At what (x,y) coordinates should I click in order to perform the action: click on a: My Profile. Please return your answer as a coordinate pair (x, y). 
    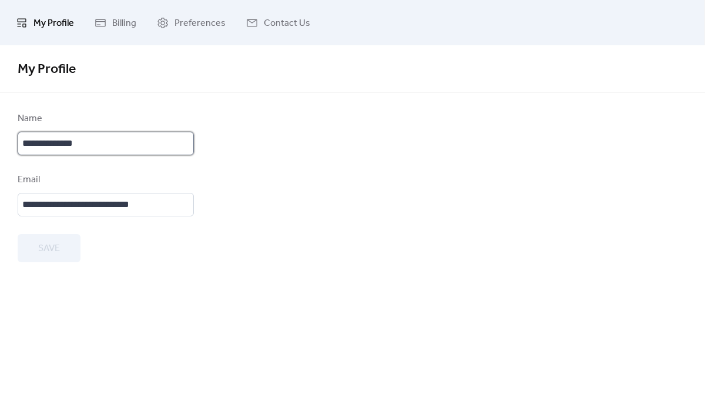
    Looking at the image, I should click on (45, 22).